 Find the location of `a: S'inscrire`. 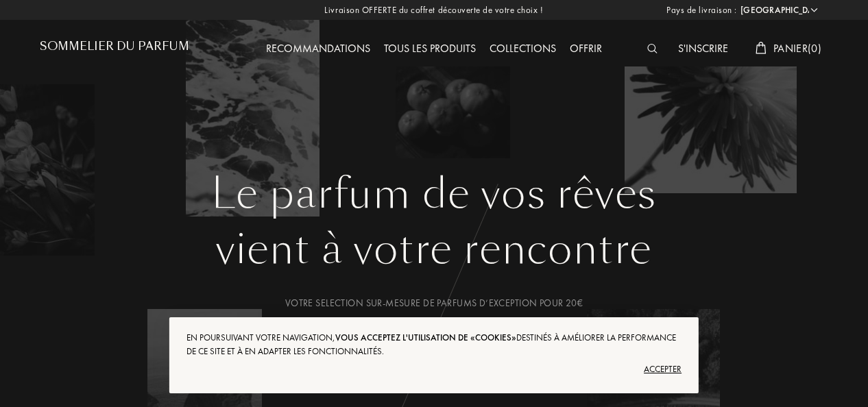

a: S'inscrire is located at coordinates (703, 48).